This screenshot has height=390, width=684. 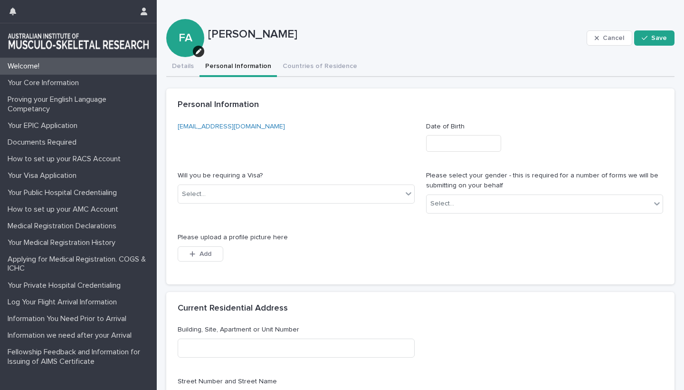 I want to click on p: Your Public Hospital Credentialing, so click(x=64, y=192).